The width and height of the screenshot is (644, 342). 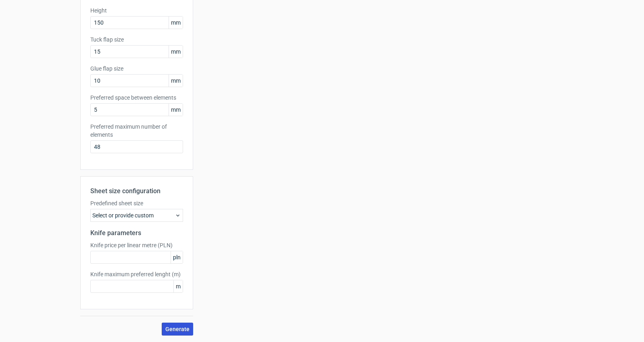 What do you see at coordinates (136, 69) in the screenshot?
I see `label: Glue flap size` at bounding box center [136, 69].